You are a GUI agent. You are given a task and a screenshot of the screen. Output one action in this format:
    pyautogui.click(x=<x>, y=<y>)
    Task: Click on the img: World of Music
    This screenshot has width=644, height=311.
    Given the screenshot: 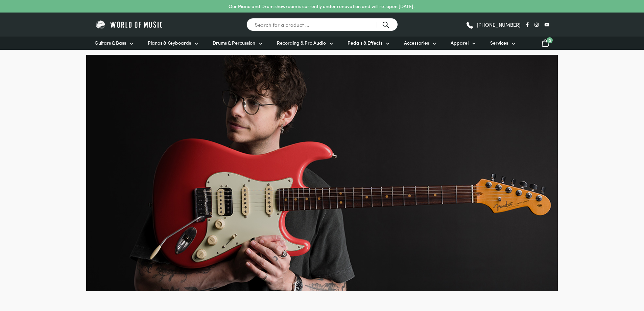 What is the action you would take?
    pyautogui.click(x=129, y=25)
    